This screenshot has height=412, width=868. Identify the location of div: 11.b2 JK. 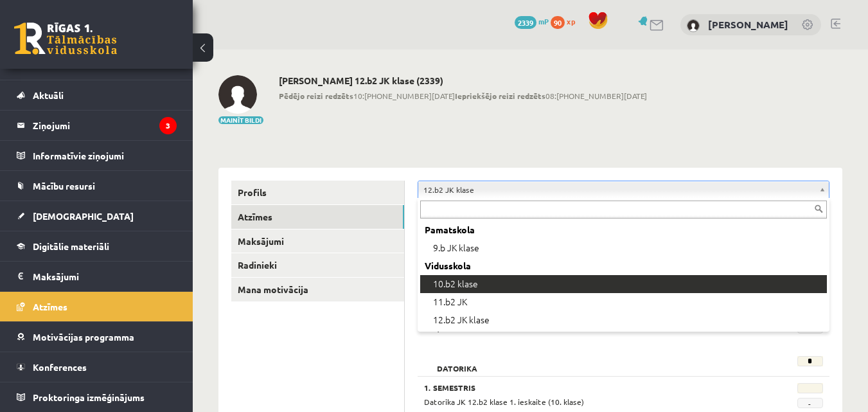
(623, 302).